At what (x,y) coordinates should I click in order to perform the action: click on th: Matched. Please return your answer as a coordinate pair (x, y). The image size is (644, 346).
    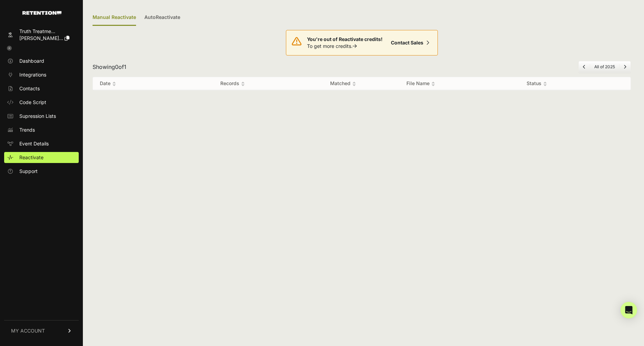
    Looking at the image, I should click on (343, 83).